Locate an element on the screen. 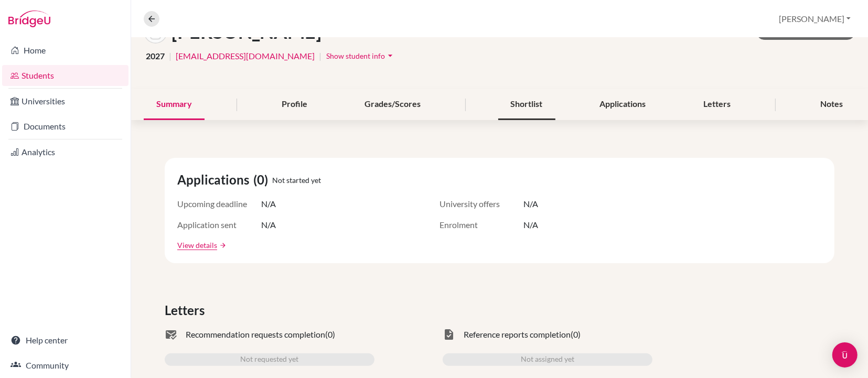 This screenshot has width=868, height=378. i: arrow_drop_down is located at coordinates (391, 56).